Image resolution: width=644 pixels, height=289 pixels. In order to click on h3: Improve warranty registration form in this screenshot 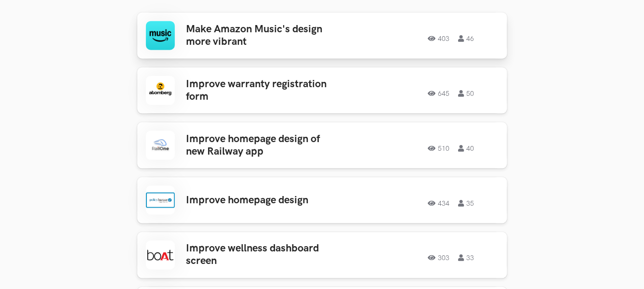, I will do `click(262, 91)`.